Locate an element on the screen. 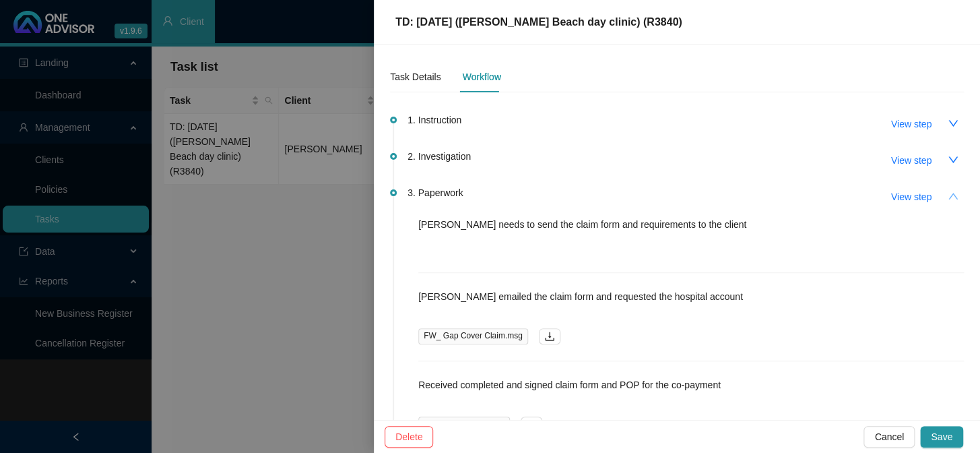 The width and height of the screenshot is (980, 453). span: up is located at coordinates (953, 196).